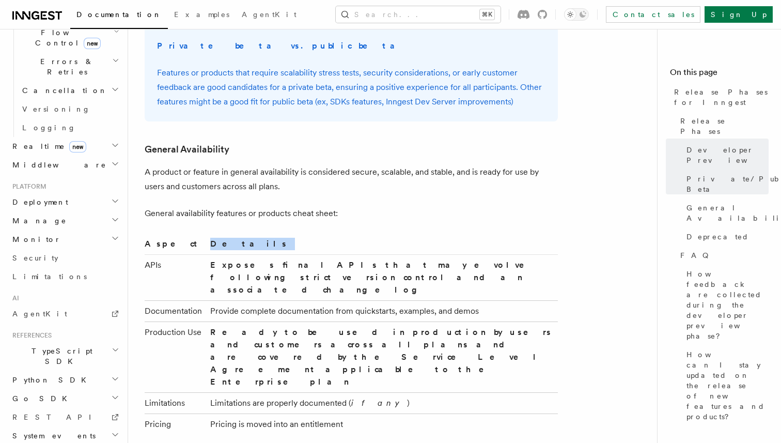 This screenshot has width=781, height=443. I want to click on span: Release Phases, so click(725, 126).